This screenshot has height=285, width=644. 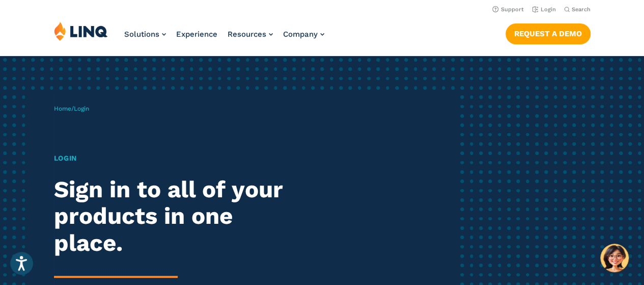 What do you see at coordinates (178, 158) in the screenshot?
I see `h1: Login` at bounding box center [178, 158].